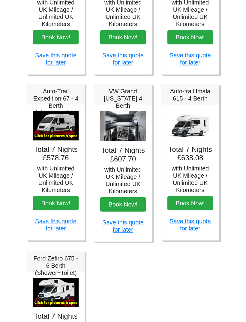 The image size is (246, 322). Describe the element at coordinates (190, 95) in the screenshot. I see `h5: Auto-trail Imala 615 - 4 Berth` at that location.